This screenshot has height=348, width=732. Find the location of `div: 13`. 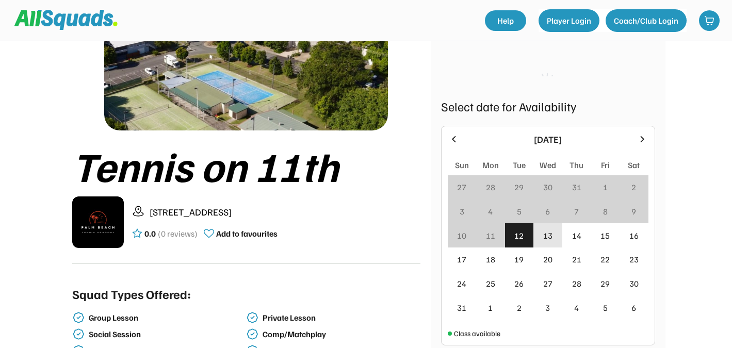

div: 13 is located at coordinates (548, 236).